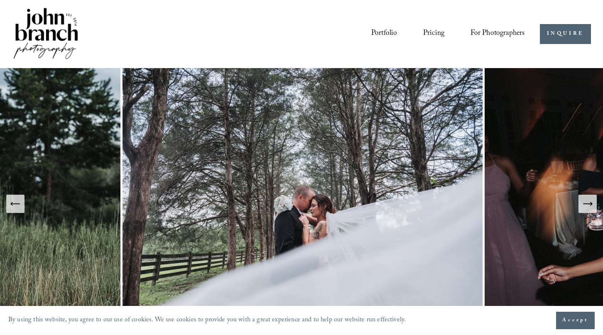 The height and width of the screenshot is (335, 603). I want to click on span: For Photographers, so click(498, 34).